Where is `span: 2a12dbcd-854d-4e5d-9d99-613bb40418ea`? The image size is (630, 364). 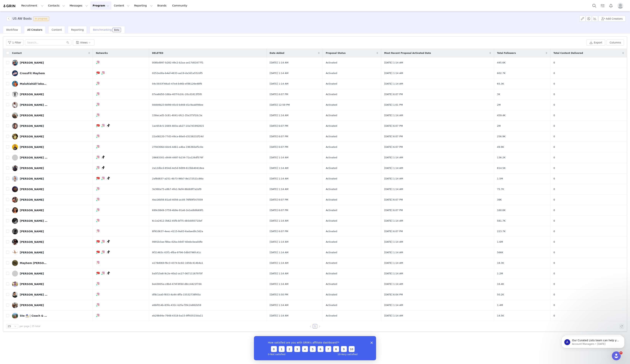 span: 2a12dbcd-854d-4e5d-9d99-613bb40418ea is located at coordinates (178, 168).